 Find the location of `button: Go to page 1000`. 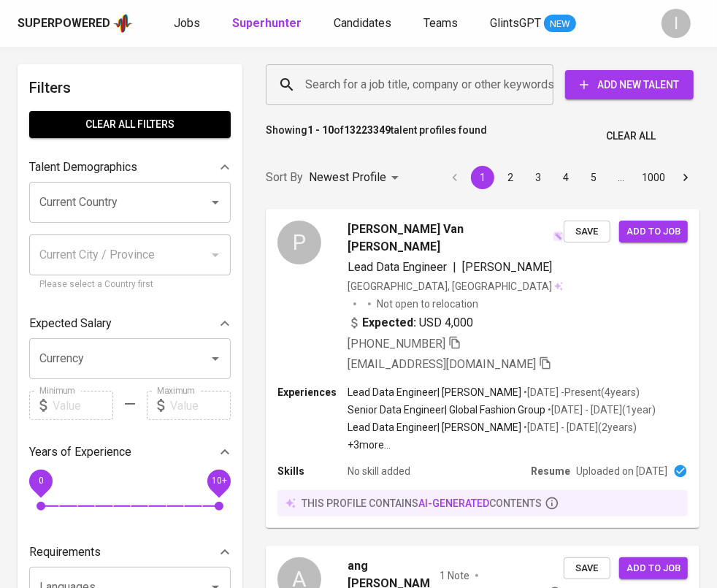

button: Go to page 1000 is located at coordinates (654, 178).